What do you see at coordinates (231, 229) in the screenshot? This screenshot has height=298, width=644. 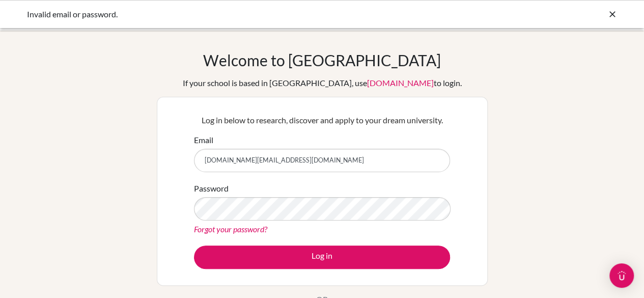 I see `a: Forgot your password?` at bounding box center [231, 229].